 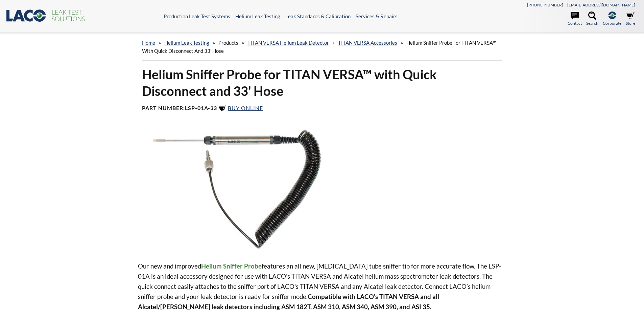 I want to click on span: Products, so click(x=228, y=42).